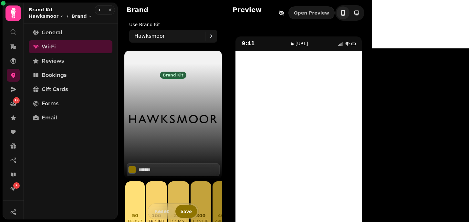  I want to click on a: 7, so click(13, 189).